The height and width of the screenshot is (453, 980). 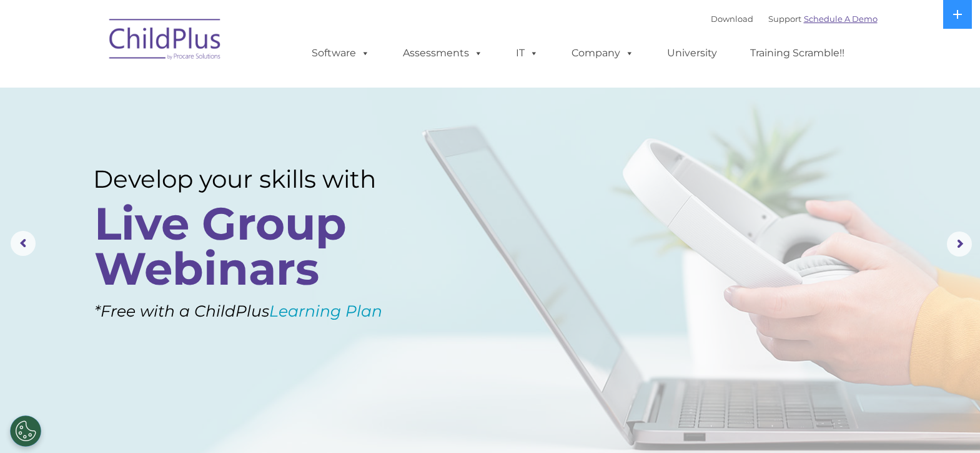 I want to click on img: ChildPlus by Procare Solutions, so click(x=165, y=41).